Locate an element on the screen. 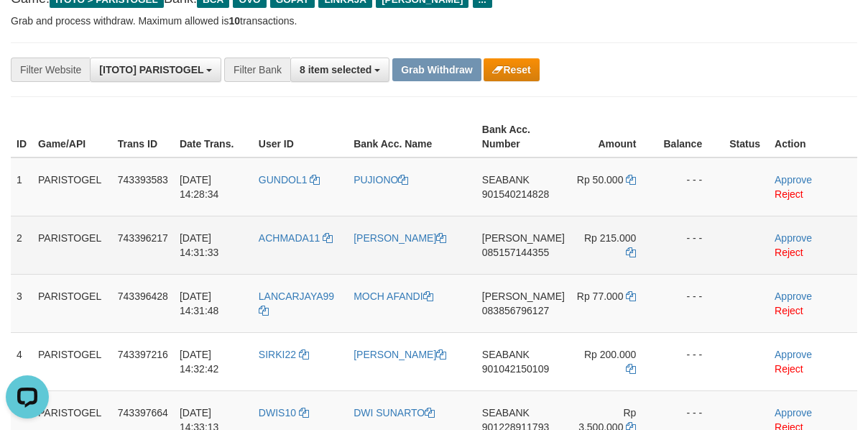  span: ACHMADA11 is located at coordinates (290, 238).